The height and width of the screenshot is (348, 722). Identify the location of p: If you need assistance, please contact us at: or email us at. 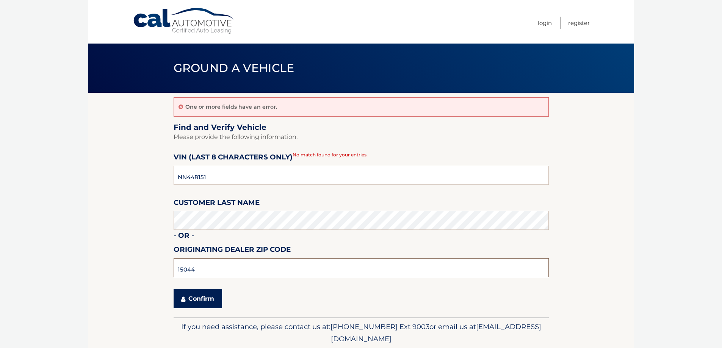
(361, 333).